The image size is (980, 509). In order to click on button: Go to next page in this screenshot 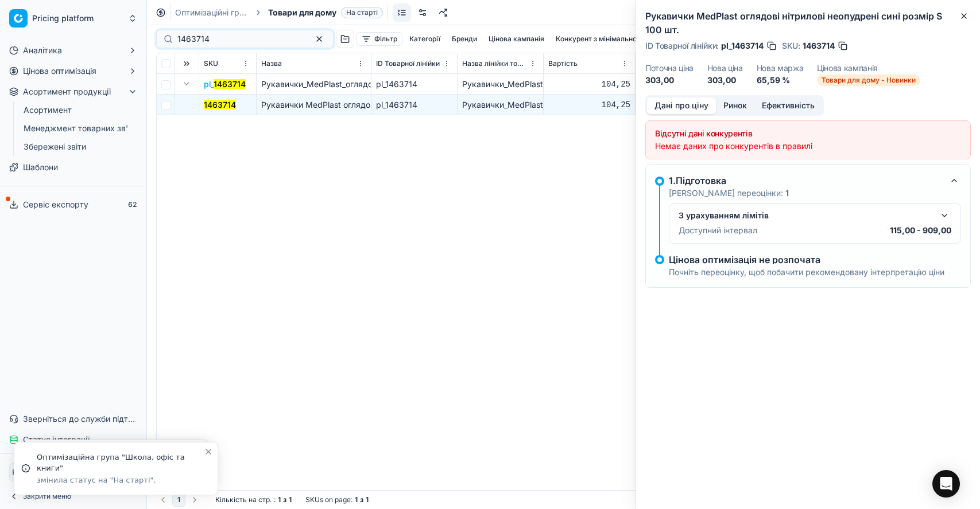, I will do `click(195, 500)`.